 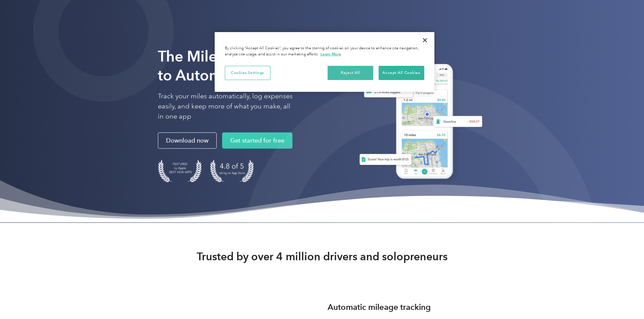 What do you see at coordinates (379, 307) in the screenshot?
I see `h3: Automatic mileage tracking` at bounding box center [379, 307].